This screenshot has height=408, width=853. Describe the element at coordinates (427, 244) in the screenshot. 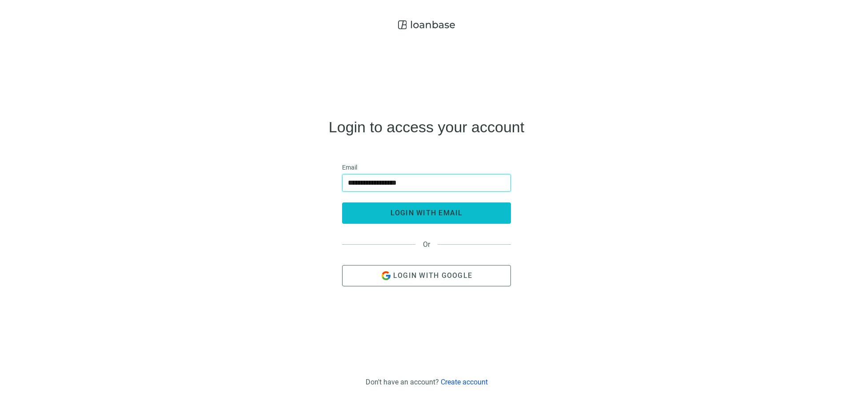

I see `span: Or` at that location.